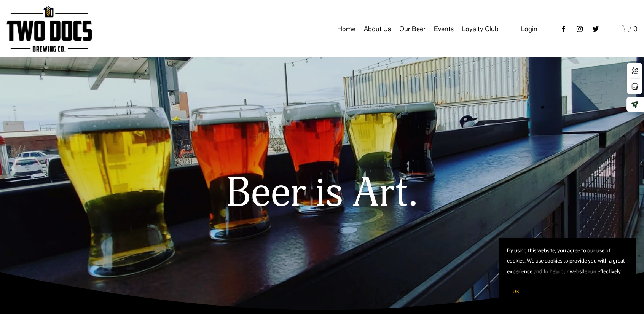 This screenshot has width=644, height=314. Describe the element at coordinates (580, 29) in the screenshot. I see `a: instagram-unauth` at that location.